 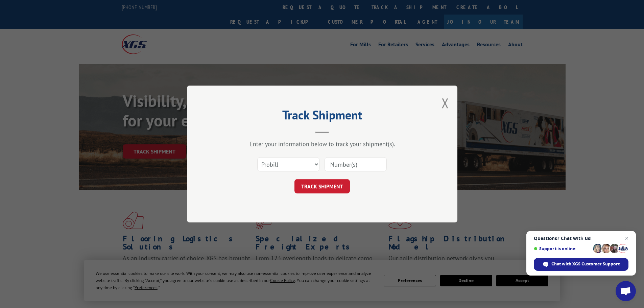 What do you see at coordinates (562, 248) in the screenshot?
I see `span: Support is online` at bounding box center [562, 248].